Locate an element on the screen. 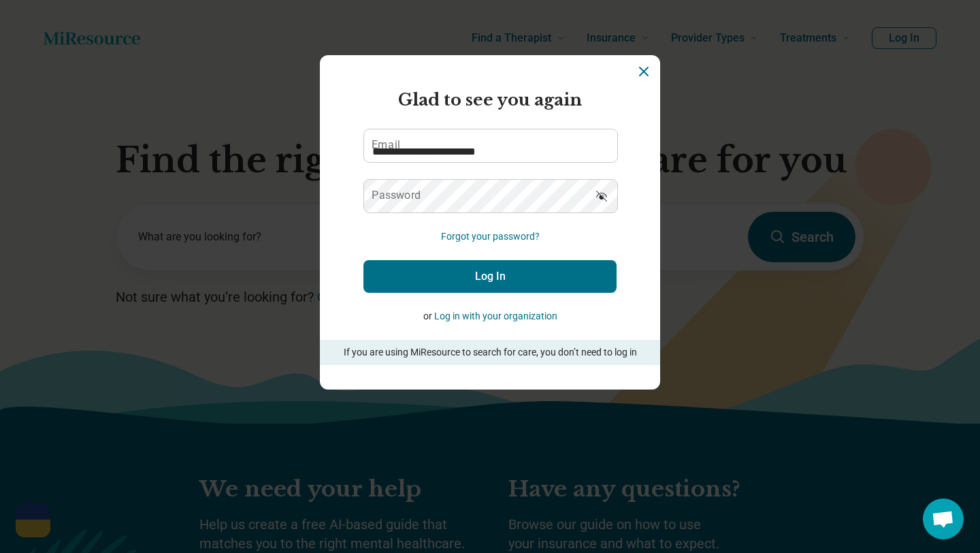 This screenshot has width=980, height=553. label: Password is located at coordinates (396, 195).